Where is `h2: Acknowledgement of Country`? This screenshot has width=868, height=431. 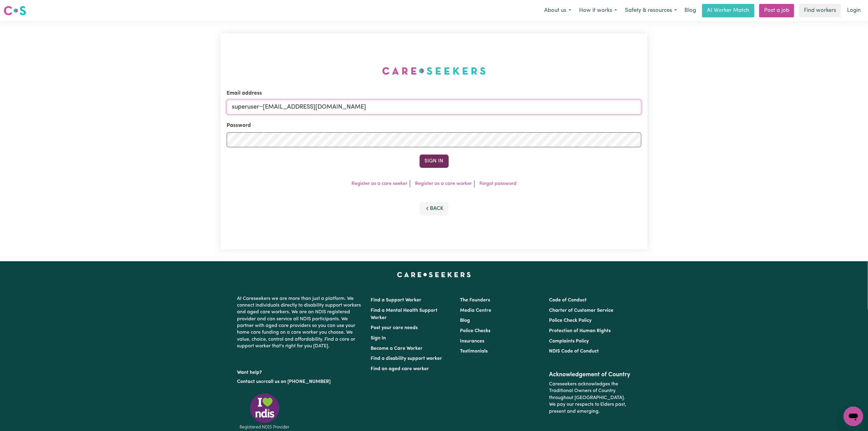 h2: Acknowledgement of Country is located at coordinates (590, 375).